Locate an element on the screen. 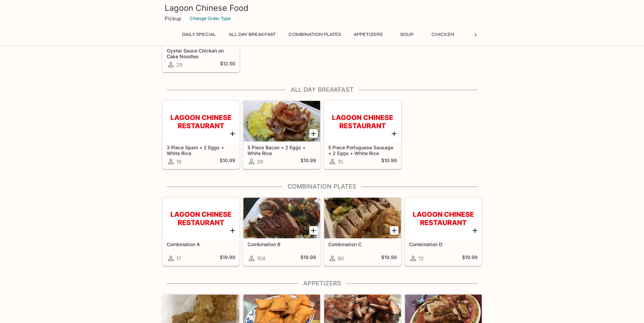 This screenshot has width=644, height=323. span: 10 is located at coordinates (340, 162).